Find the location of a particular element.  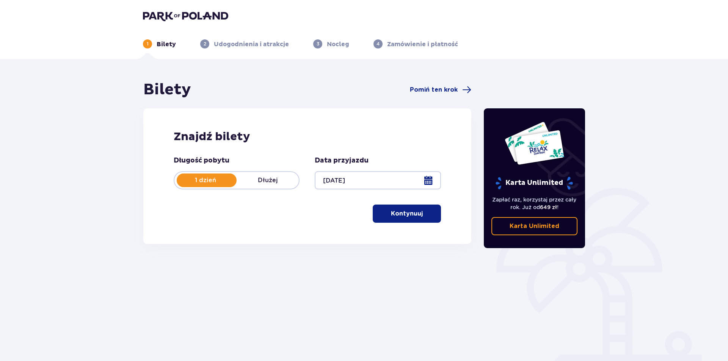

h1: Bilety is located at coordinates (167, 90).